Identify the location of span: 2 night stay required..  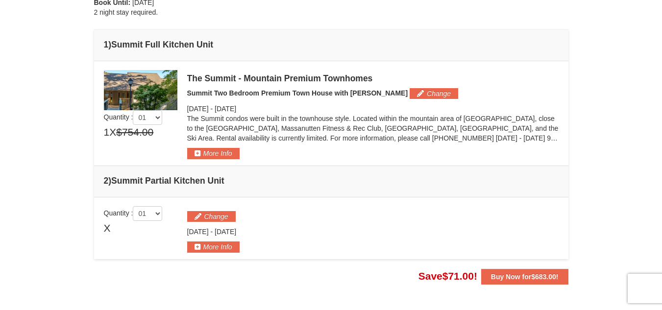
(126, 12).